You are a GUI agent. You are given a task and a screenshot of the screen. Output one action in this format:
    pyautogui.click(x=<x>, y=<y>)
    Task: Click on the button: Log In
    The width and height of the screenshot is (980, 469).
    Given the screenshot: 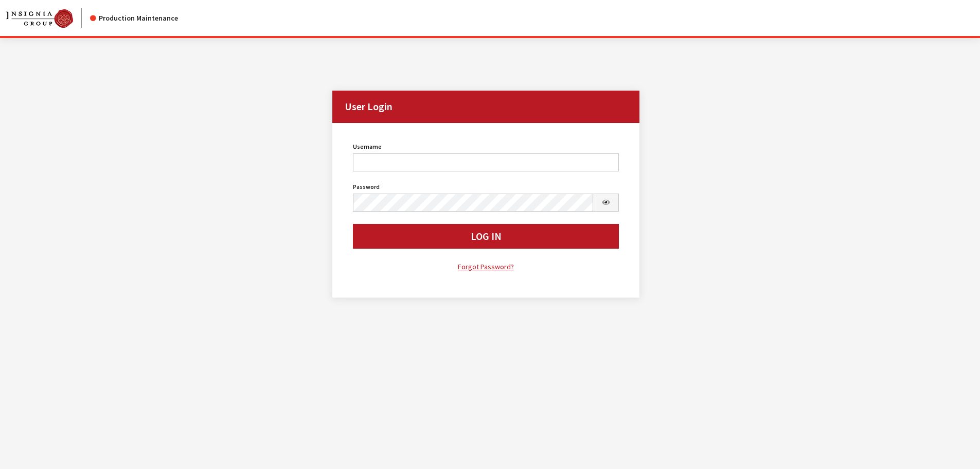 What is the action you would take?
    pyautogui.click(x=486, y=236)
    